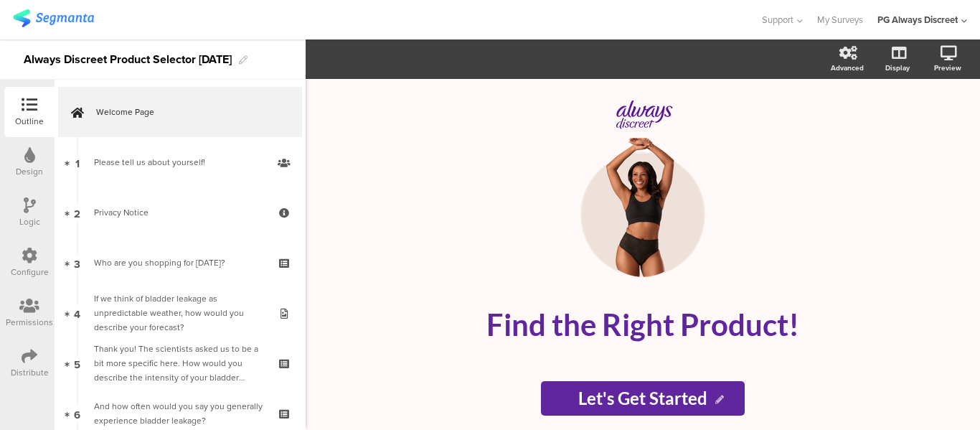  Describe the element at coordinates (77, 263) in the screenshot. I see `span: 3` at that location.